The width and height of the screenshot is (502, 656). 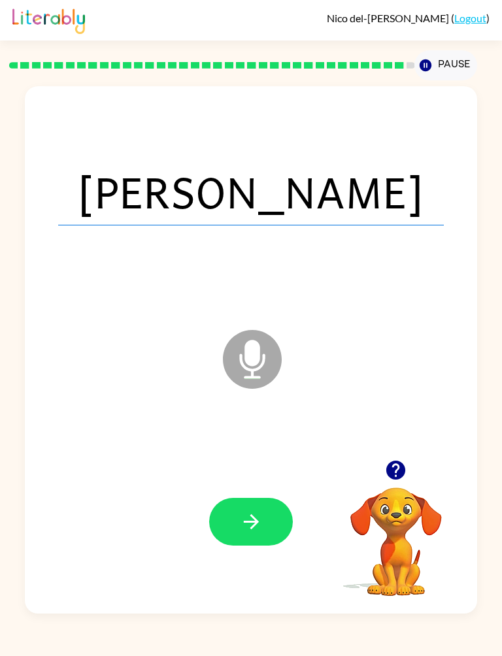 What do you see at coordinates (396, 533) in the screenshot?
I see `video: Your browser must support playing .mp4 files to use Literably. Please try using another browser.` at bounding box center [396, 533].